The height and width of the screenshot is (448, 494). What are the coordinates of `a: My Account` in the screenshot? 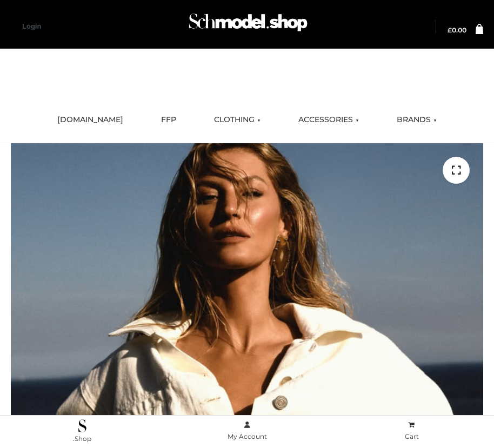 It's located at (247, 431).